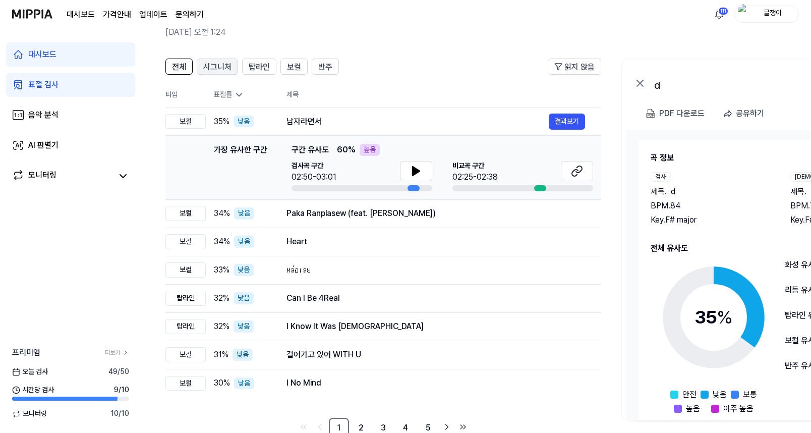  What do you see at coordinates (720, 14) in the screenshot?
I see `button: 알림111` at bounding box center [720, 14].